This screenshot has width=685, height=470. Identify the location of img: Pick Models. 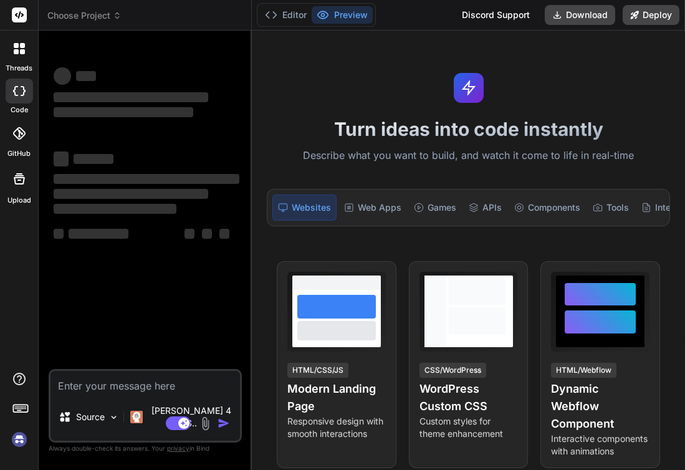
(113, 417).